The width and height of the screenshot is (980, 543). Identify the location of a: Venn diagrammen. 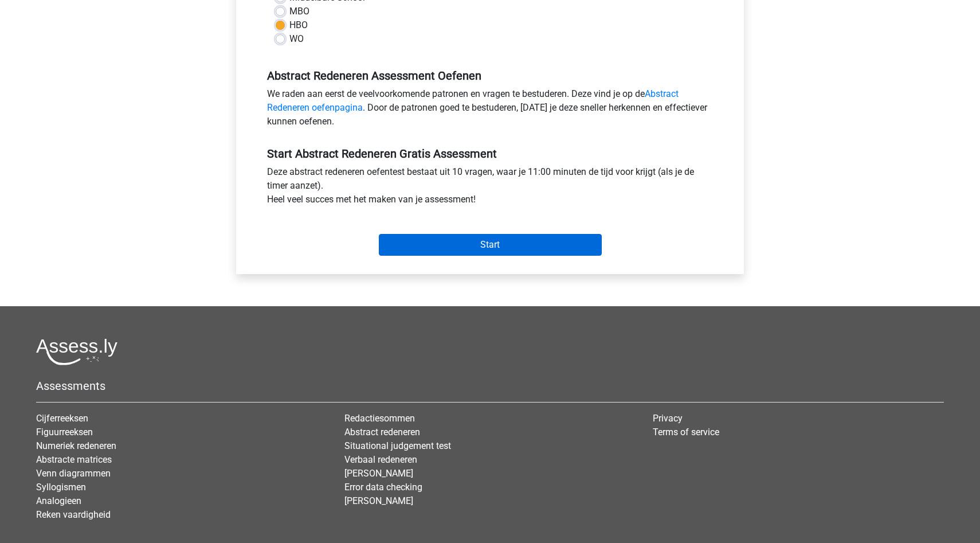
(74, 473).